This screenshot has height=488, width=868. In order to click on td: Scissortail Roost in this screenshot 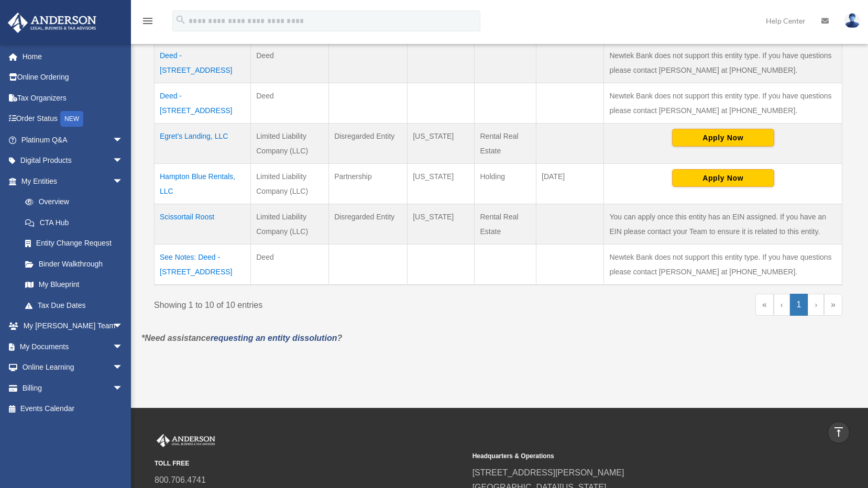, I will do `click(203, 224)`.